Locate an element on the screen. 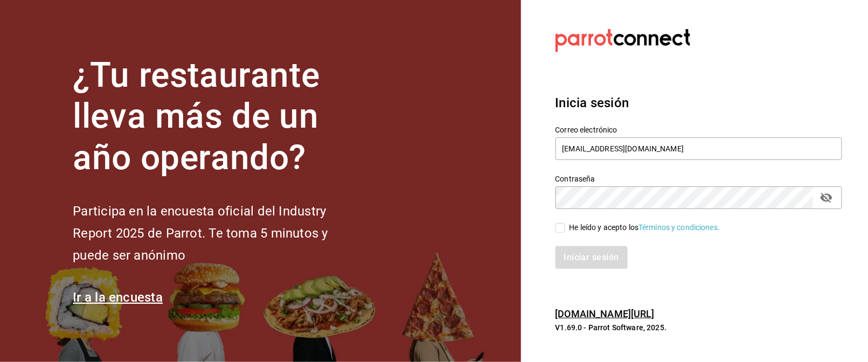 This screenshot has width=868, height=362. a: Ir a la encuesta is located at coordinates (118, 297).